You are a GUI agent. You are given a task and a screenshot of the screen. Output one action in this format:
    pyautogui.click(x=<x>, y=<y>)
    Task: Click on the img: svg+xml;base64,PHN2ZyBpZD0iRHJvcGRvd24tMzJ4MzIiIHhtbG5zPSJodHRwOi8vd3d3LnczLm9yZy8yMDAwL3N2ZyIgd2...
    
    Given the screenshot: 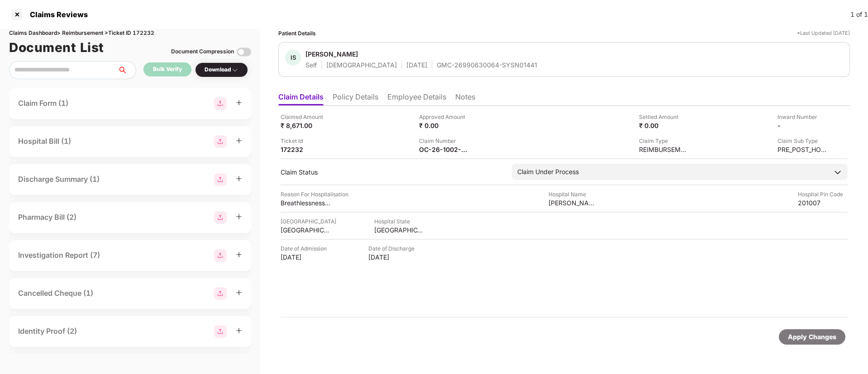 What is the action you would take?
    pyautogui.click(x=235, y=70)
    